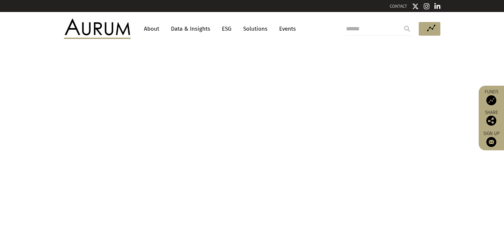 Image resolution: width=504 pixels, height=236 pixels. What do you see at coordinates (491, 100) in the screenshot?
I see `img: Access Funds` at bounding box center [491, 100].